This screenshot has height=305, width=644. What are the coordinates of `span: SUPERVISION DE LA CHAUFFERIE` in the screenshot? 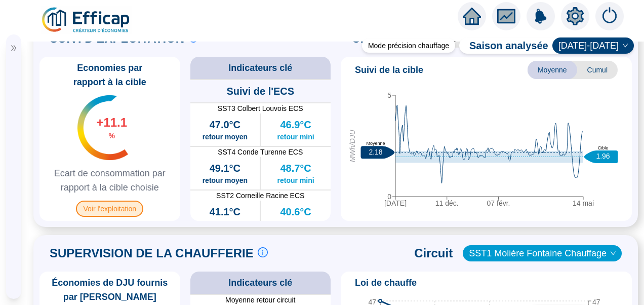 It's located at (152, 253).